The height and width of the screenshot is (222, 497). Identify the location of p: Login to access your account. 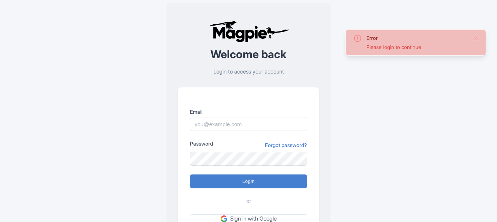
(248, 72).